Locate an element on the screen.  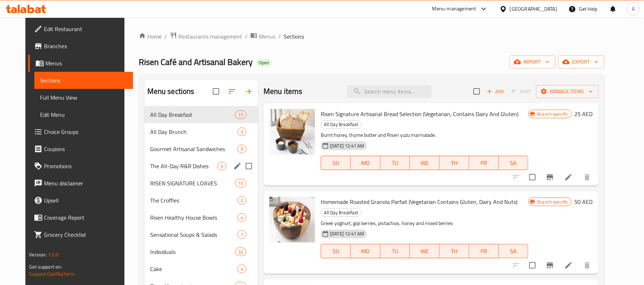
span: export is located at coordinates (582, 62).